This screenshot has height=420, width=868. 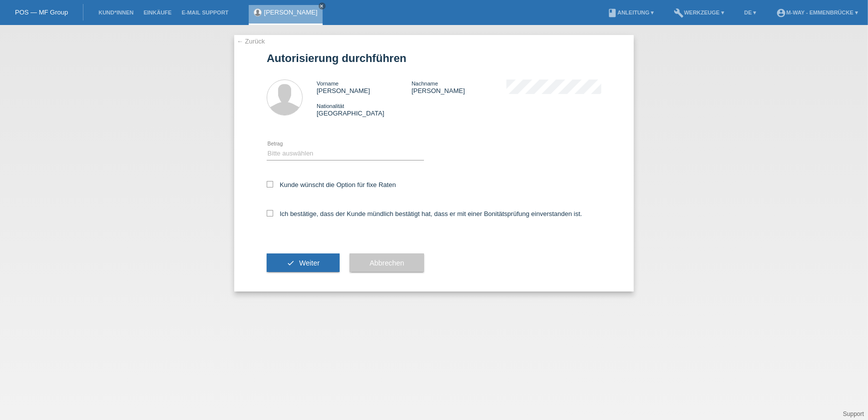 What do you see at coordinates (251, 41) in the screenshot?
I see `a: ← Zurück` at bounding box center [251, 41].